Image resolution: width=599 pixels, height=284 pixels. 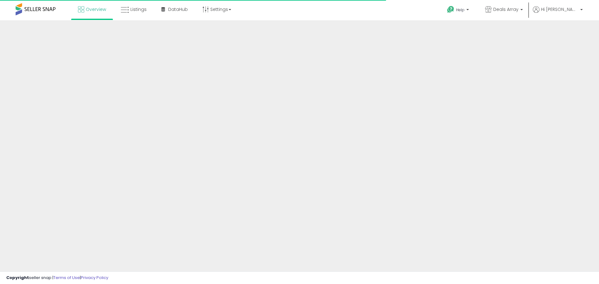 I want to click on span: Help, so click(x=460, y=10).